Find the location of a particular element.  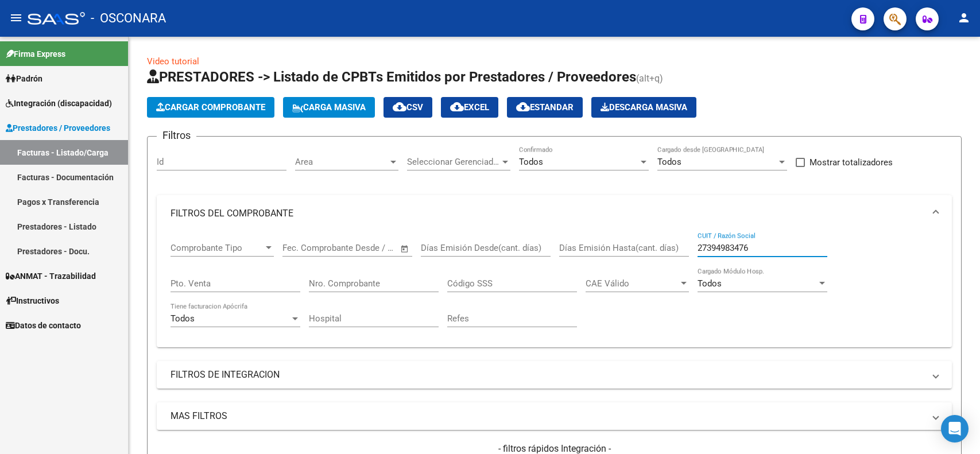

span: Cargar Comprobante is located at coordinates (211, 107).